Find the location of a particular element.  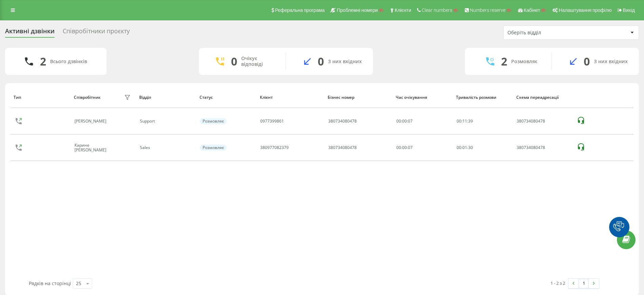

span: Реферальна програма is located at coordinates (300, 10).